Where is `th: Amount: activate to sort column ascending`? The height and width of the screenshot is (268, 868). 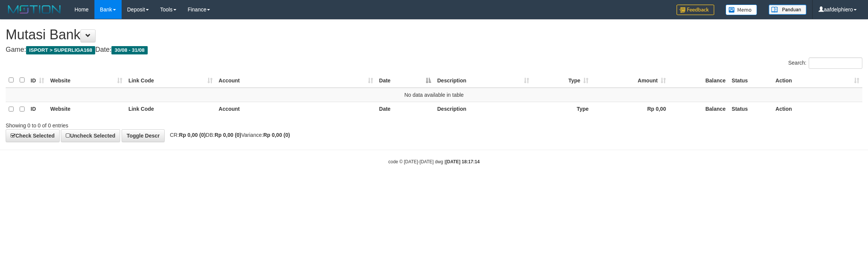 th: Amount: activate to sort column ascending is located at coordinates (630, 80).